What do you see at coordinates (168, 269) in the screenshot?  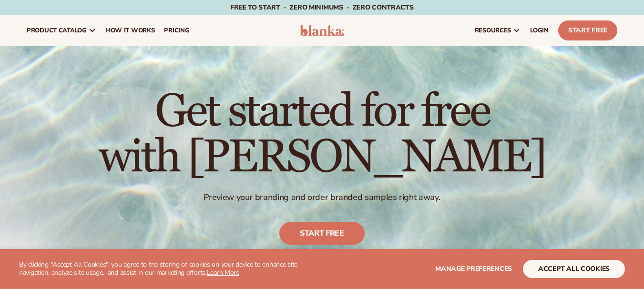 I see `p: By clicking "Accept All Cookies", you agree to the storing of cookies on your device to enhance s...` at bounding box center [168, 269].